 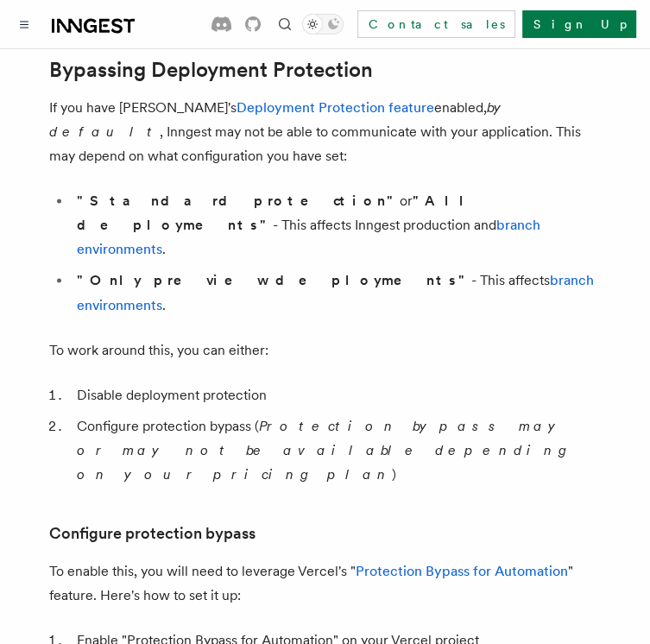 I want to click on li: Configure protection bypass ( ), so click(x=337, y=450).